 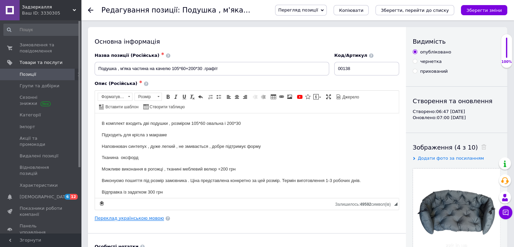 I want to click on p: Підходить для крісла з макраме, so click(x=152, y=22).